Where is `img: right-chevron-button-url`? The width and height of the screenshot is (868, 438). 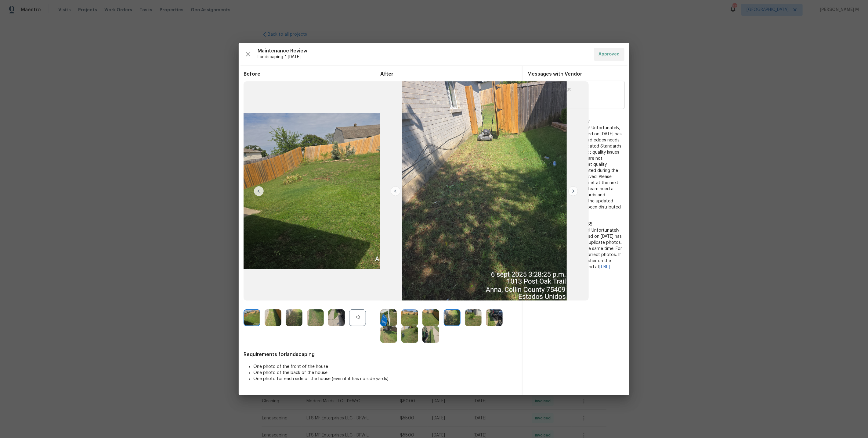 img: right-chevron-button-url is located at coordinates (573, 191).